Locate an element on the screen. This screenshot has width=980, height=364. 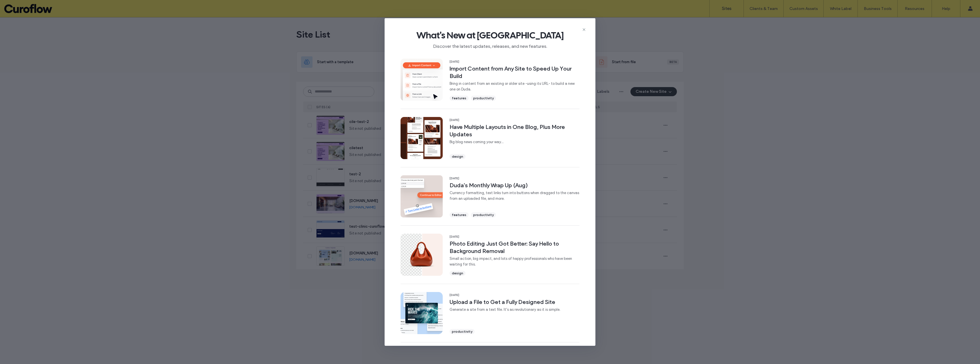
span: Generate a site from a text file. It's as revolutionary as it is simple. is located at coordinates (505, 310).